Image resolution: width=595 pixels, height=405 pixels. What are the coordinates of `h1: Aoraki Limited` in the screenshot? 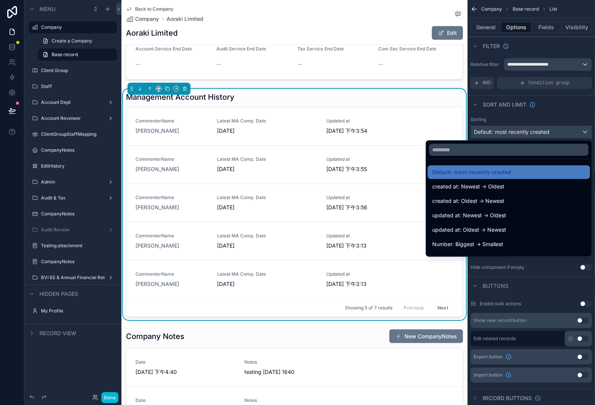 It's located at (152, 33).